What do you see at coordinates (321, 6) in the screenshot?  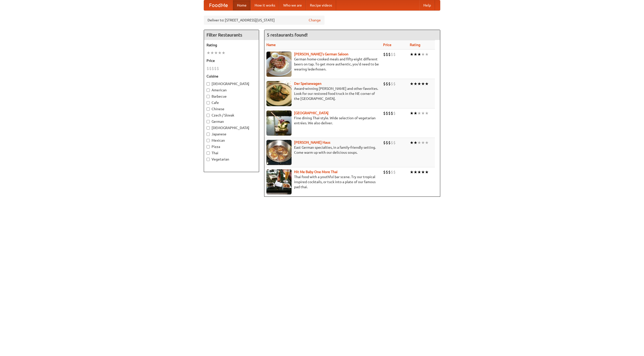 I see `a: Recipe videos` at bounding box center [321, 6].